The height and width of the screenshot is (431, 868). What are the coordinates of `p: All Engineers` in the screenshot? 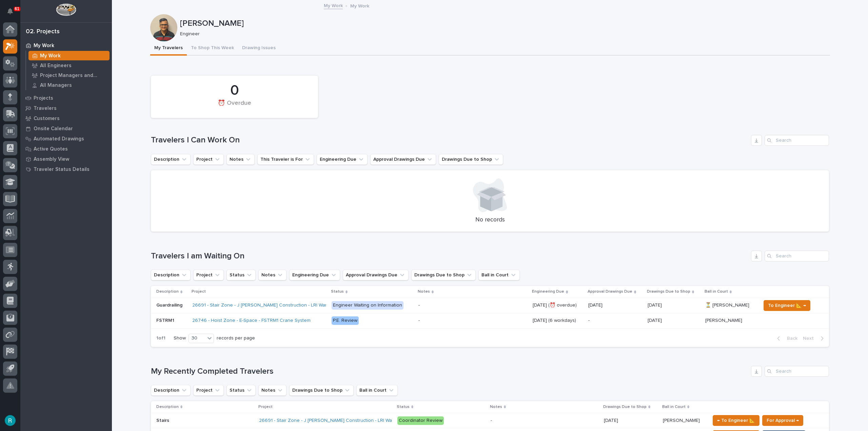 It's located at (55, 66).